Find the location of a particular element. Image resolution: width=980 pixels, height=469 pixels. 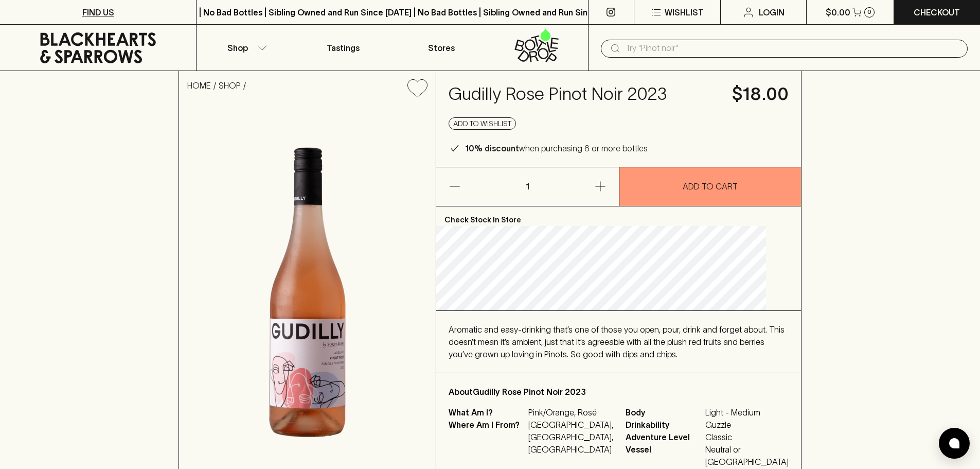

span: Light - Medium is located at coordinates (747, 412).